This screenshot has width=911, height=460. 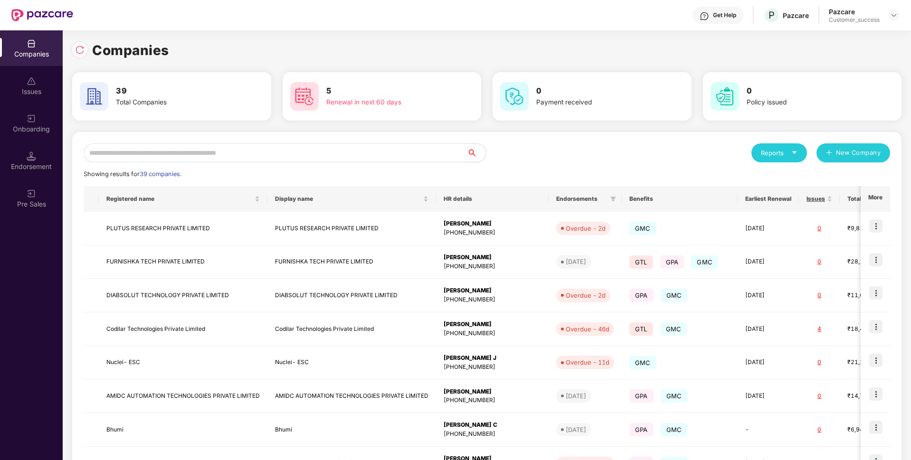 What do you see at coordinates (871, 329) in the screenshot?
I see `div: ₹18,42,781.22` at bounding box center [871, 329].